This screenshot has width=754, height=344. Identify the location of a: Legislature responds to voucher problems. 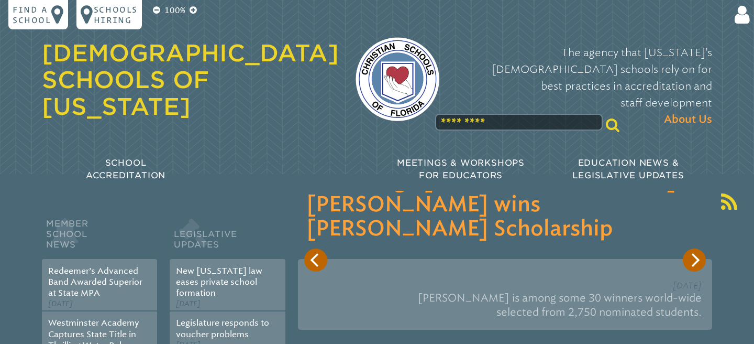
(223, 328).